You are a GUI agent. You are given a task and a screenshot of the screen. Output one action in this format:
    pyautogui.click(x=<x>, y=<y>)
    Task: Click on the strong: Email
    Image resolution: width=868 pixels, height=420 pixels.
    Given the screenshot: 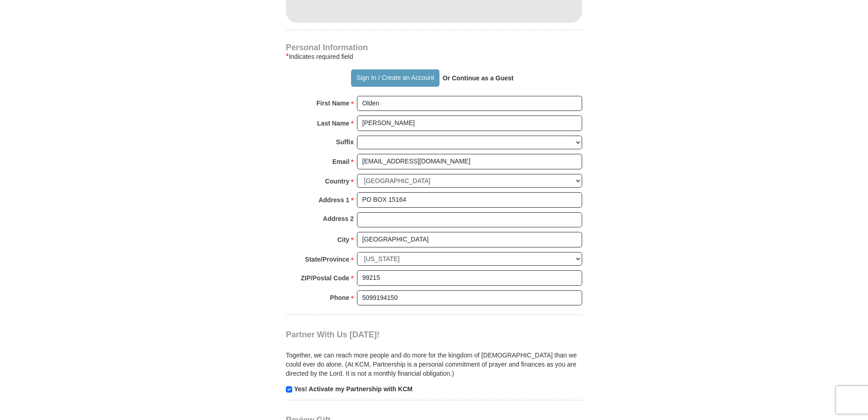 What is the action you would take?
    pyautogui.click(x=341, y=162)
    